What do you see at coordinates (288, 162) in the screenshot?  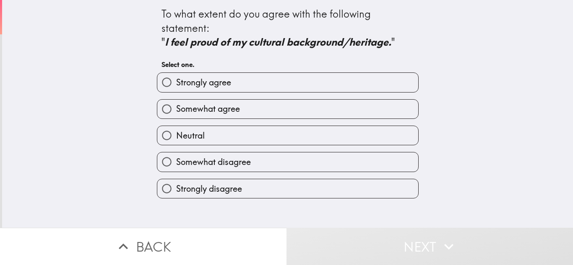 I see `button: Somewhat disagree` at bounding box center [288, 162].